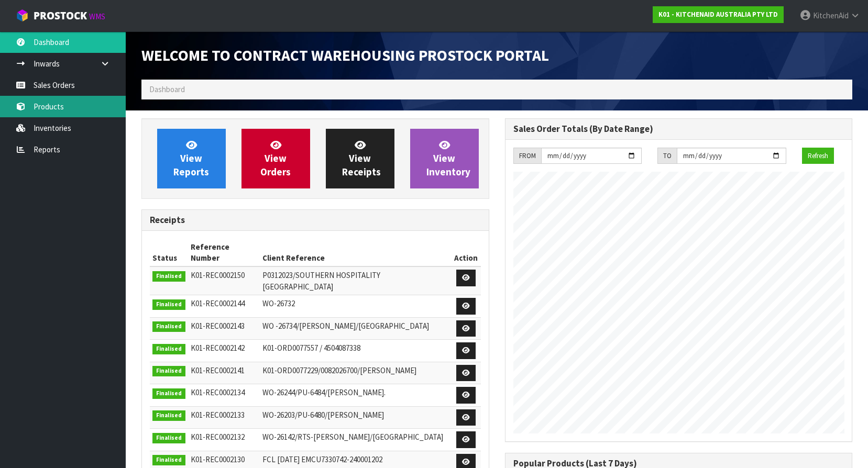 This screenshot has height=468, width=868. Describe the element at coordinates (217, 303) in the screenshot. I see `span: K01-REC0002144` at that location.